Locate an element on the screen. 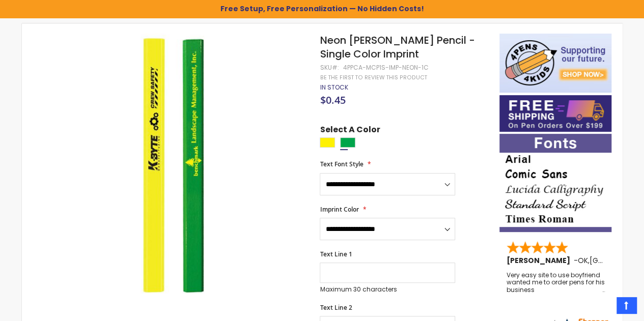  span: Imprint Color is located at coordinates (339, 209).